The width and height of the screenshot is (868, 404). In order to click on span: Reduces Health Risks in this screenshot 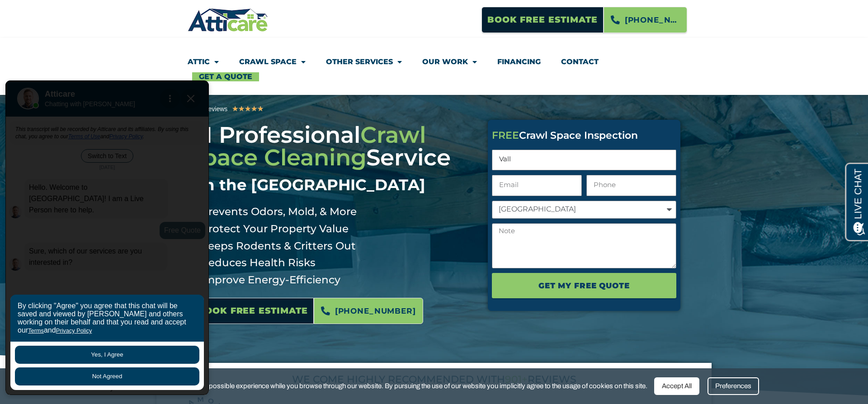, I will do `click(257, 263)`.